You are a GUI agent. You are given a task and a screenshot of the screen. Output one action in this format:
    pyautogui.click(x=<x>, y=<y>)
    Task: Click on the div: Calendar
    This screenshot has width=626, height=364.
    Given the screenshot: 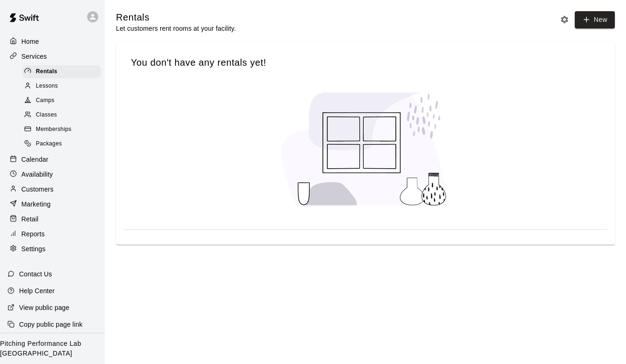 What is the action you would take?
    pyautogui.click(x=52, y=160)
    